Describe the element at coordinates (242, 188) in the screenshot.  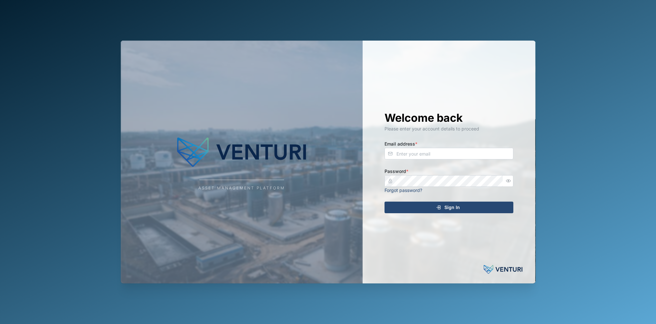
I see `div: Asset Management Platform` at that location.